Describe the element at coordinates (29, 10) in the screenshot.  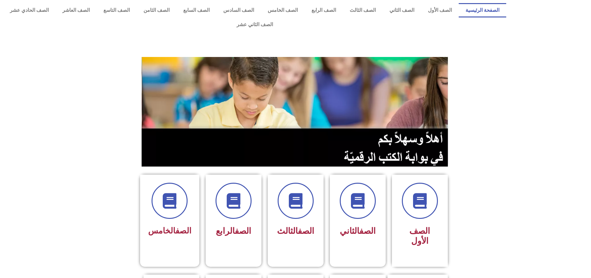
I see `a: الصف الحادي عشر` at that location.